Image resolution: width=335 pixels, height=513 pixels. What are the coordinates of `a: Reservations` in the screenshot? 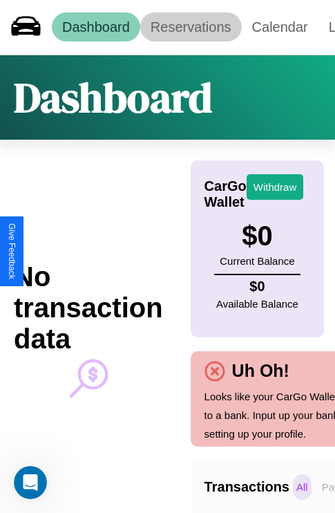 It's located at (191, 27).